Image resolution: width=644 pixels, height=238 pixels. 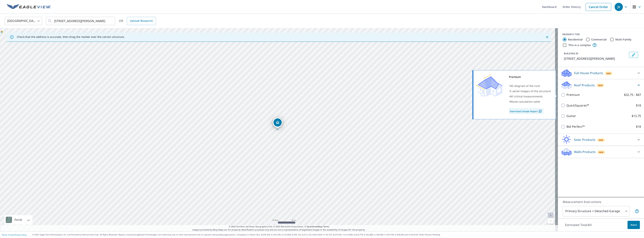 I want to click on p: QuickSquares™, so click(x=578, y=105).